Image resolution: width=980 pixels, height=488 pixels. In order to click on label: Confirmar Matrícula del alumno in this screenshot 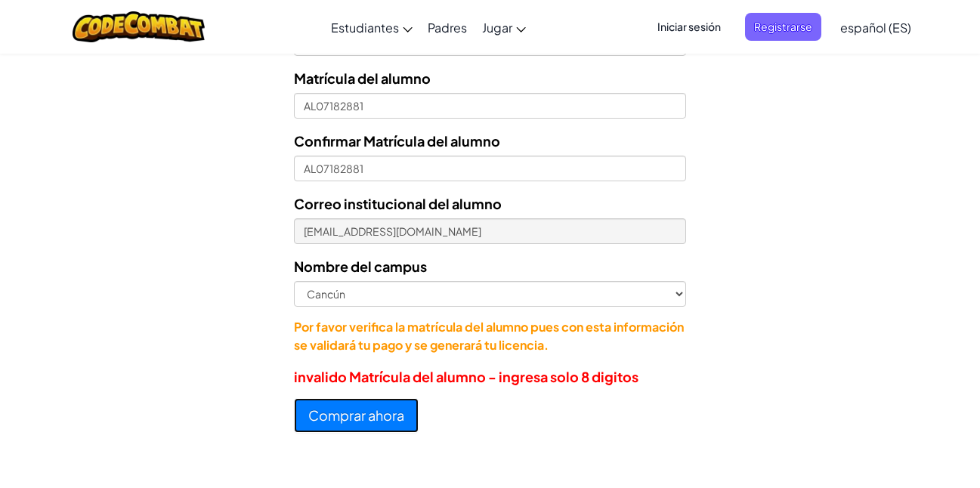, I will do `click(397, 140)`.